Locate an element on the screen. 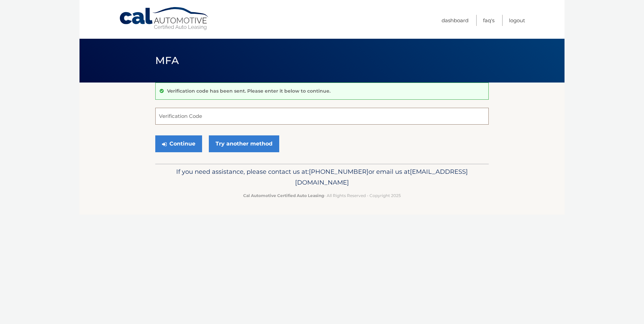 Image resolution: width=644 pixels, height=324 pixels. a: Dashboard is located at coordinates (455, 20).